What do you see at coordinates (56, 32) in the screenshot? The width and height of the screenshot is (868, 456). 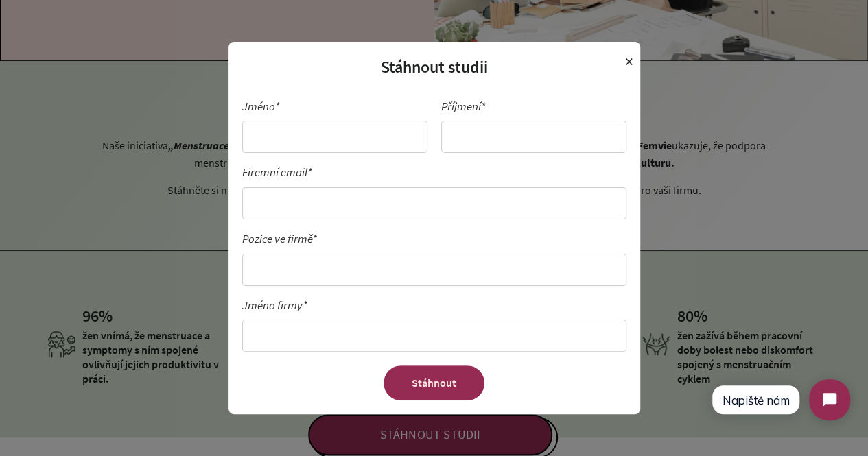 I see `button: Napiště nám` at bounding box center [56, 32].